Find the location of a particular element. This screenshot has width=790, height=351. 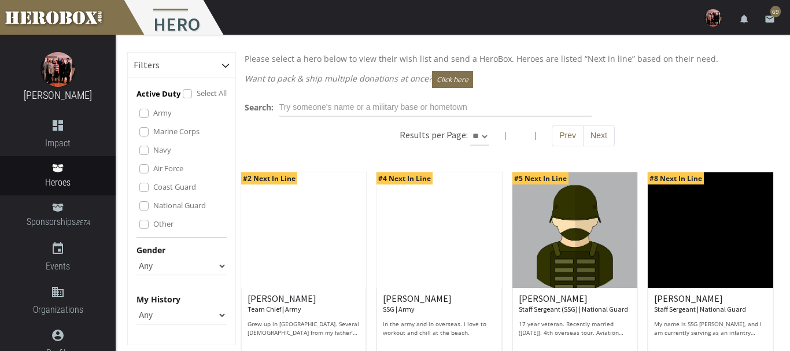

label: Search: is located at coordinates (259, 107).